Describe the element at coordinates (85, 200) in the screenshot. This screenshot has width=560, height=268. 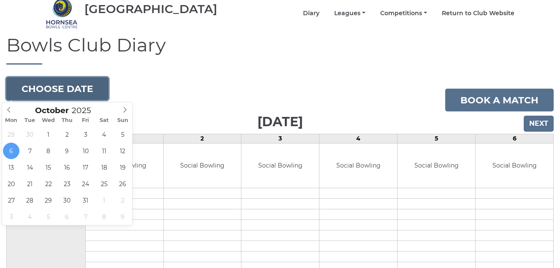
I see `span: October 31, 2025` at that location.